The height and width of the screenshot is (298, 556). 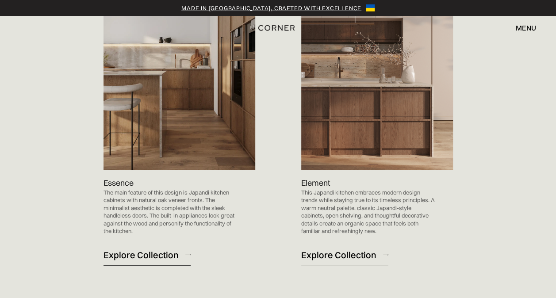 What do you see at coordinates (170, 212) in the screenshot?
I see `p: The main feature of this design is Japandi kitchen cabinets with natural oak veneer fronts. The m...` at bounding box center [170, 212].